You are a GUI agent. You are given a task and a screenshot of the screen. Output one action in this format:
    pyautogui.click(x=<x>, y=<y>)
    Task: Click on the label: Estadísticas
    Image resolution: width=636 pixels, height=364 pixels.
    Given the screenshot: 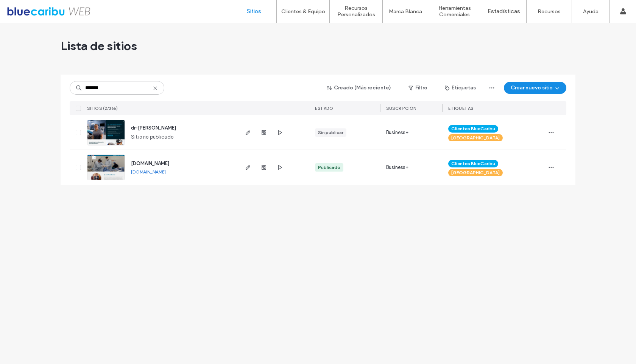 What is the action you would take?
    pyautogui.click(x=504, y=11)
    